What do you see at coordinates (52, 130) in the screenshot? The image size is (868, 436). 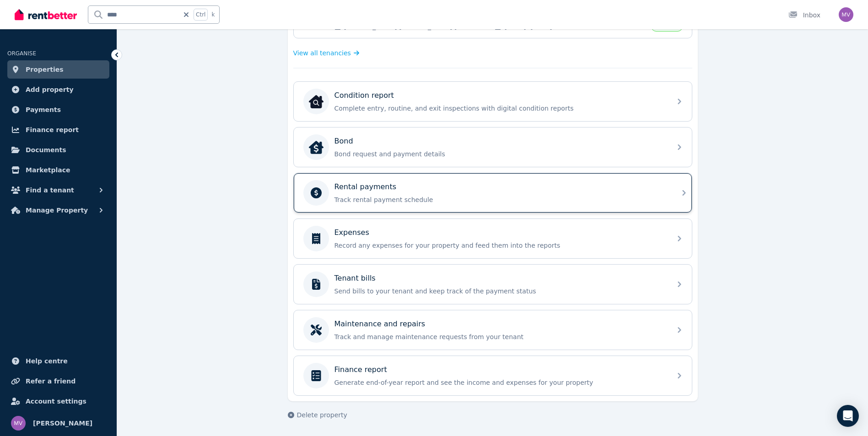 I see `span: Finance report` at bounding box center [52, 130].